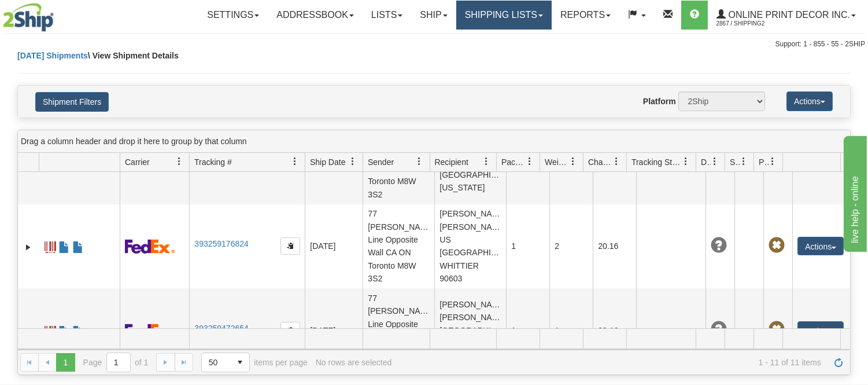 The image size is (868, 385). I want to click on a: Pickup Status filter column settings, so click(773, 162).